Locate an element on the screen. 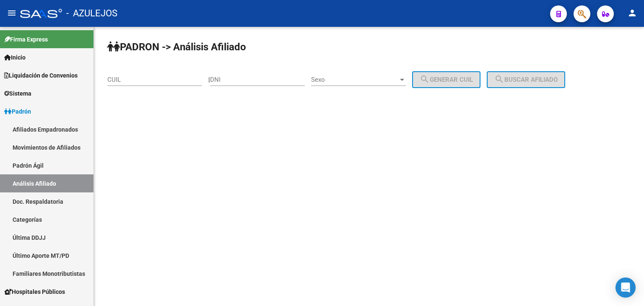  button: Generar CUIL is located at coordinates (446, 80).